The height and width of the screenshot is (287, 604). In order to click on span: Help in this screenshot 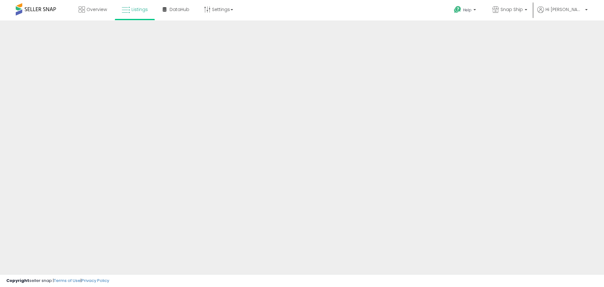, I will do `click(467, 10)`.